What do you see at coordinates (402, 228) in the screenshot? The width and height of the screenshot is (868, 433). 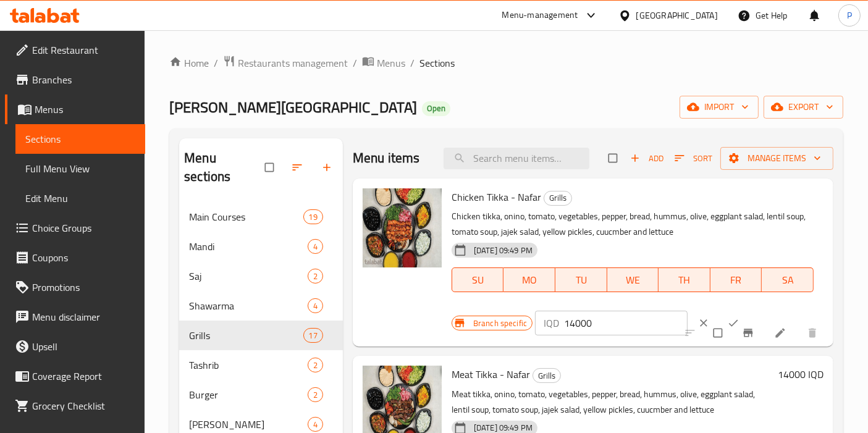 I see `img: Chicken Tikka - Nafar` at bounding box center [402, 228].